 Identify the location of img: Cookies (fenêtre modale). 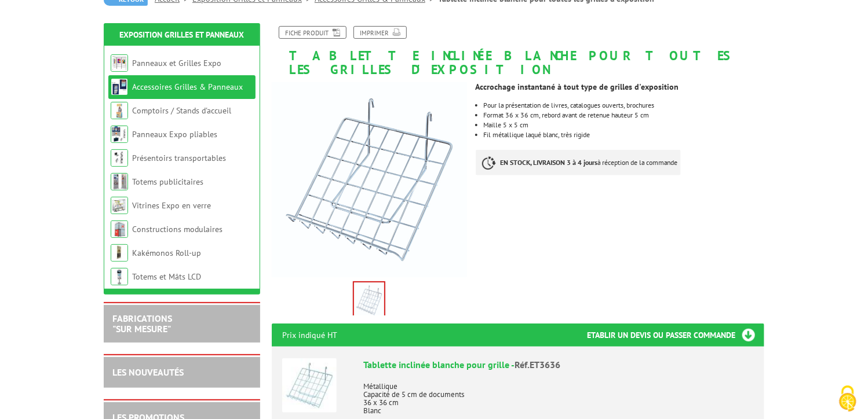
(847, 399).